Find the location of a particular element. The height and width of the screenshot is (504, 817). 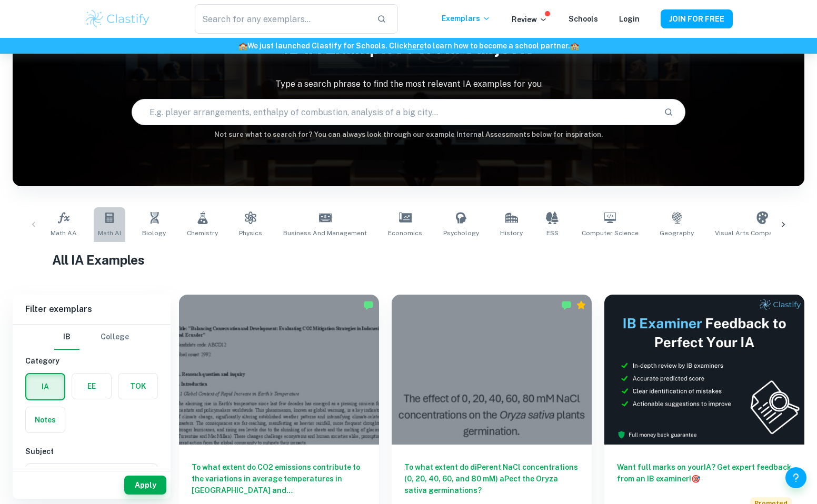

a: Login is located at coordinates (629, 19).